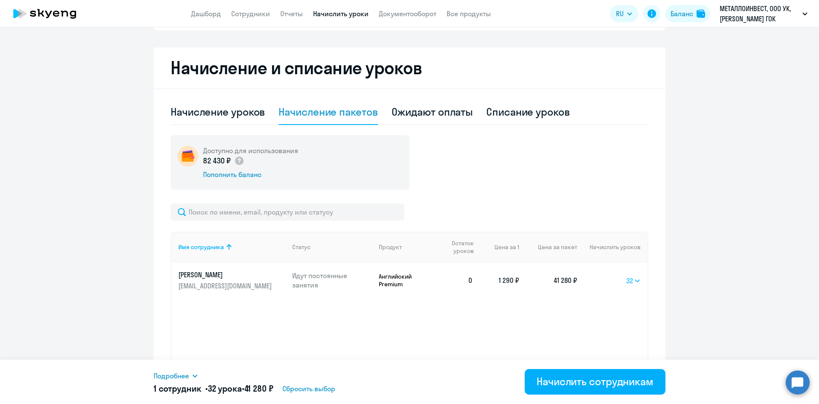 Image resolution: width=819 pixels, height=404 pixels. What do you see at coordinates (171, 376) in the screenshot?
I see `span: Подробнее` at bounding box center [171, 376].